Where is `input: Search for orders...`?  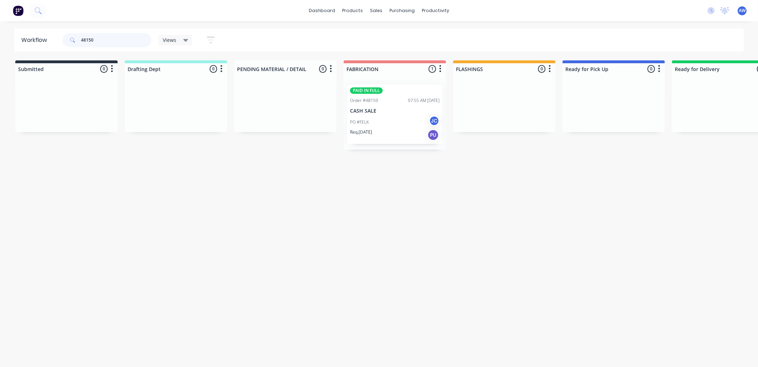 input: Search for orders... is located at coordinates (116, 40).